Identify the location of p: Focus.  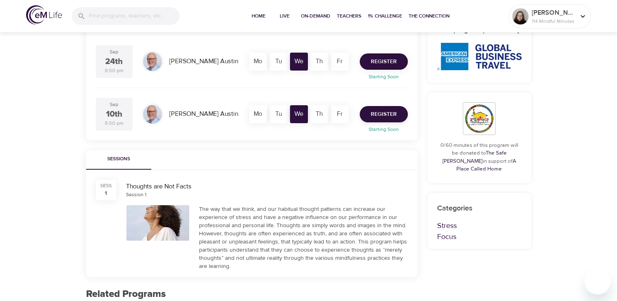
(479, 237).